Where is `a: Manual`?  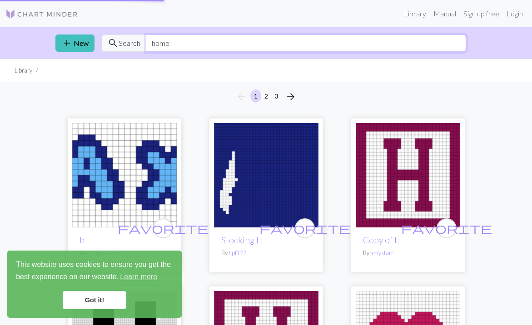 a: Manual is located at coordinates (445, 14).